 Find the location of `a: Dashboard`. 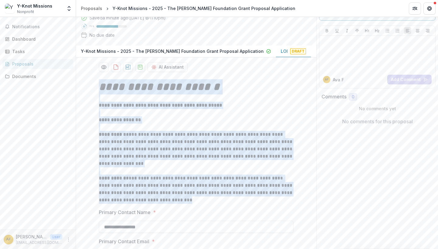

a: Dashboard is located at coordinates (38, 39).